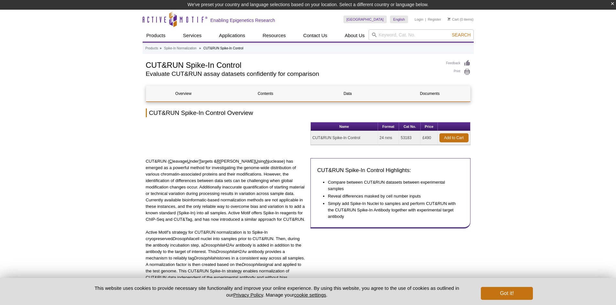 This screenshot has width=616, height=305. What do you see at coordinates (315, 36) in the screenshot?
I see `a: Contact Us` at bounding box center [315, 36].